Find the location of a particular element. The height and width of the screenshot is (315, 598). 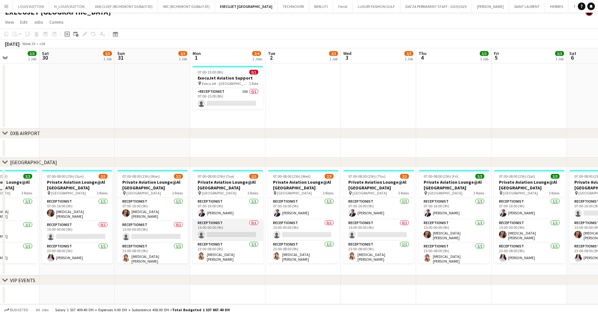

span: Edit is located at coordinates (24, 22).